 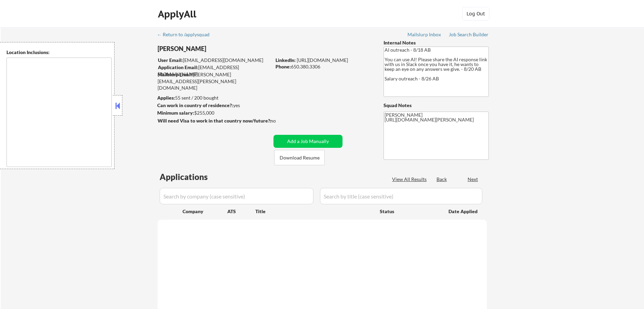 What do you see at coordinates (178, 67) in the screenshot?
I see `strong: Application Email:` at bounding box center [178, 67].